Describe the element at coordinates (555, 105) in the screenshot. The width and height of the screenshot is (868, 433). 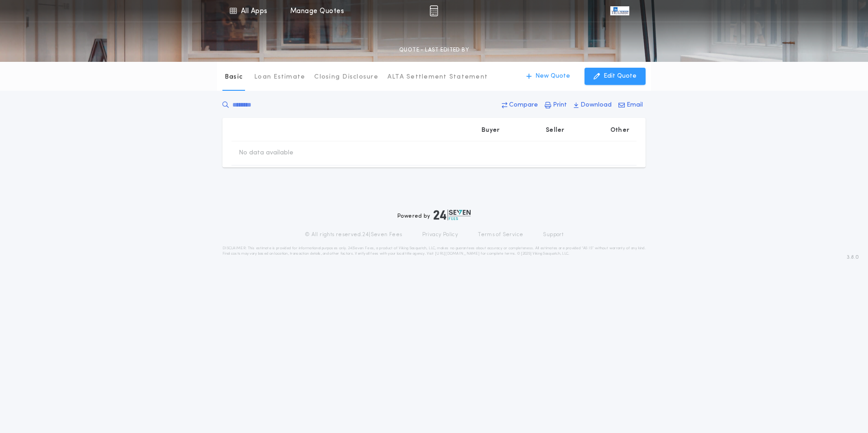
I see `button: Print` at that location.